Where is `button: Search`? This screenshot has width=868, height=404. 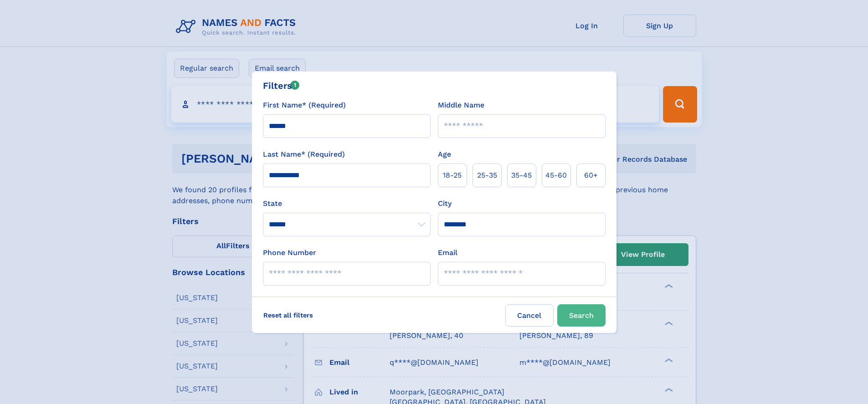
button: Search is located at coordinates (581, 315).